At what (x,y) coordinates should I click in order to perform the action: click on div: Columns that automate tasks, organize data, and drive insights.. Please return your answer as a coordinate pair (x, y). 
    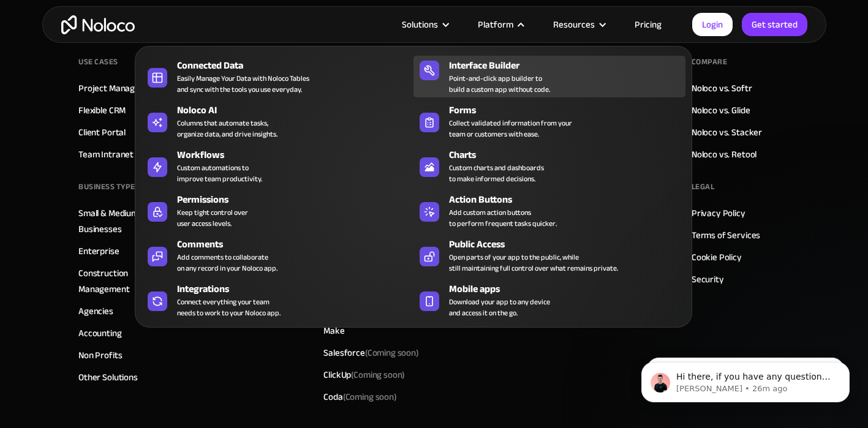
    Looking at the image, I should click on (228, 128).